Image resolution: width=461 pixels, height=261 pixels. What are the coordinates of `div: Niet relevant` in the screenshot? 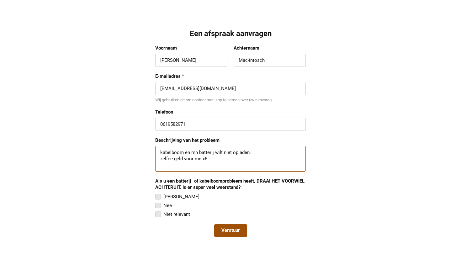 It's located at (177, 214).